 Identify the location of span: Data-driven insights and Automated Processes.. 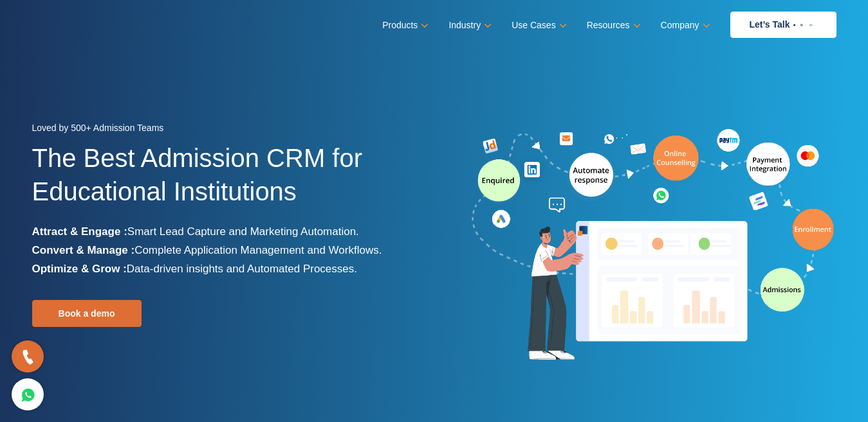
(242, 269).